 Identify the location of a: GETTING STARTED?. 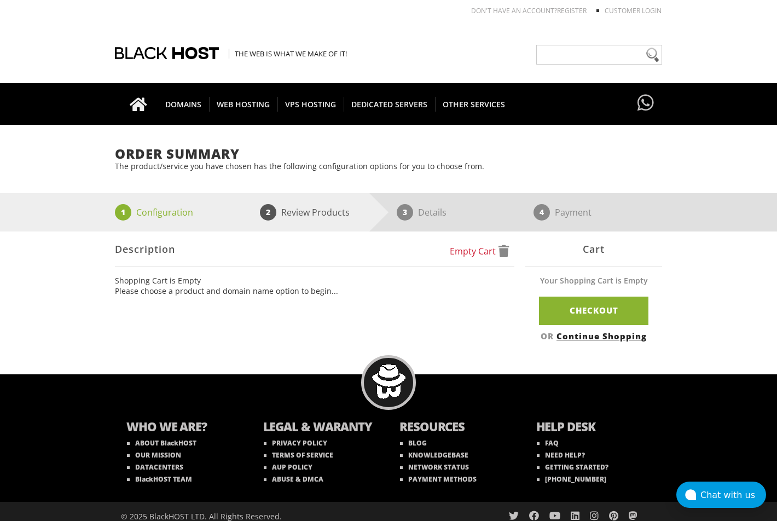
(572, 467).